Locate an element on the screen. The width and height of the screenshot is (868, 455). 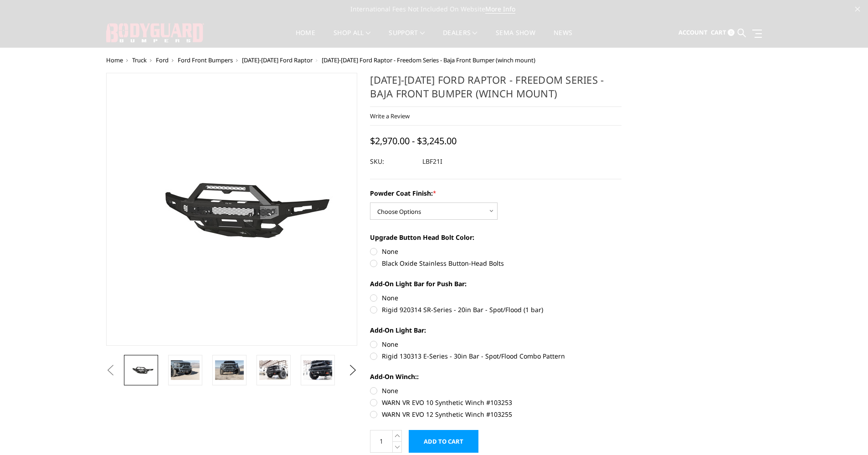
label: Add-On Winch:: is located at coordinates (496, 377).